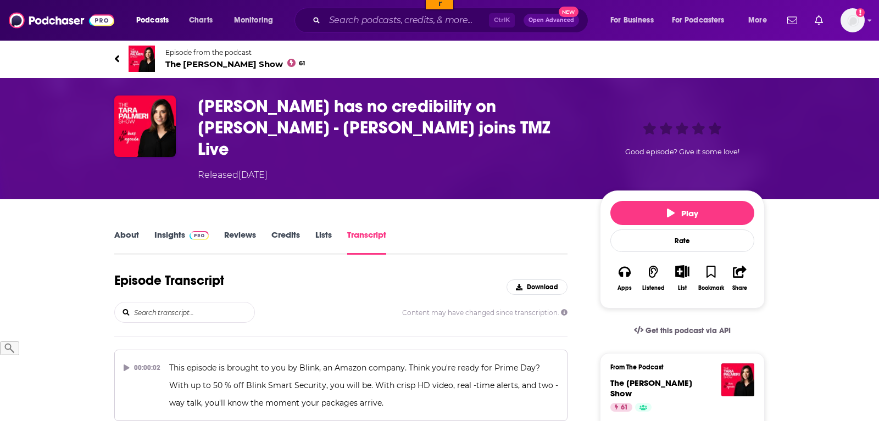 The image size is (879, 421). What do you see at coordinates (407, 20) in the screenshot?
I see `input: Search podcasts, credits, & more...` at bounding box center [407, 20].